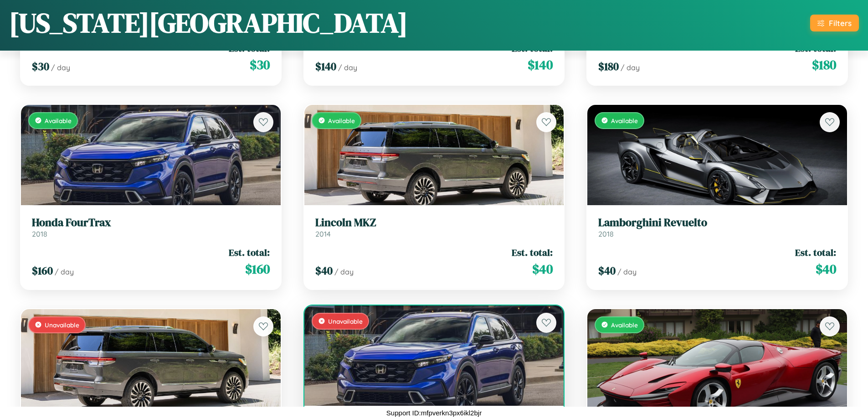  What do you see at coordinates (323, 234) in the screenshot?
I see `span: 2014` at bounding box center [323, 234].